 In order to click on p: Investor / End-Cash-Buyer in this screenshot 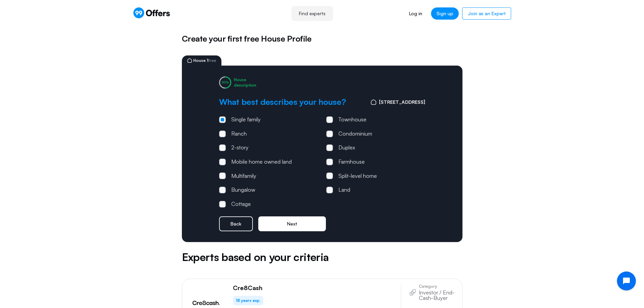, I will do `click(438, 295)`.